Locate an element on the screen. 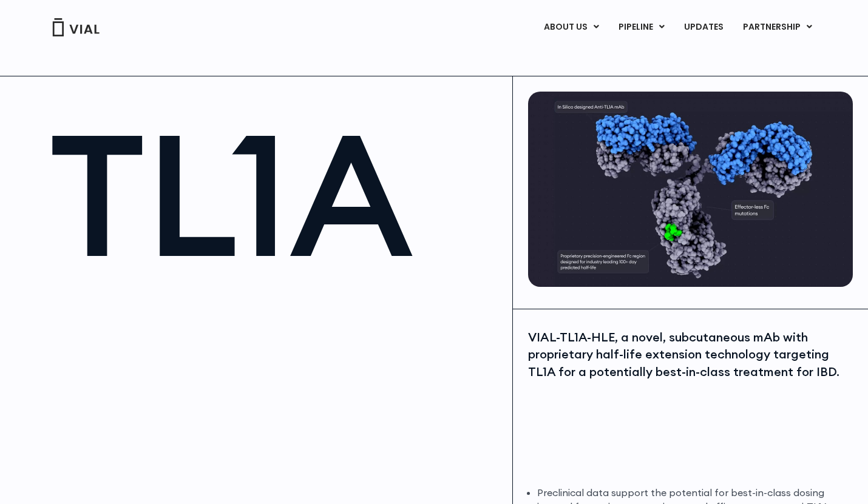 The height and width of the screenshot is (504, 868). a: PARTNERSHIPMenu Toggle is located at coordinates (778, 27).